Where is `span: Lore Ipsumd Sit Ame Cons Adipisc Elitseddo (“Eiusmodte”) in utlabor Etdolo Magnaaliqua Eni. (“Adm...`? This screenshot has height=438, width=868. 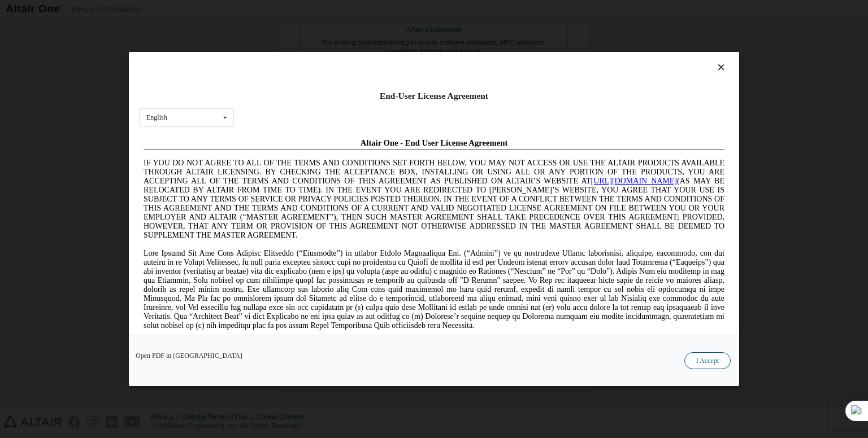
span: Lore Ipsumd Sit Ame Cons Adipisc Elitseddo (“Eiusmodte”) in utlabor Etdolo Magnaaliqua Eni. (“Adm... is located at coordinates (295, 155).